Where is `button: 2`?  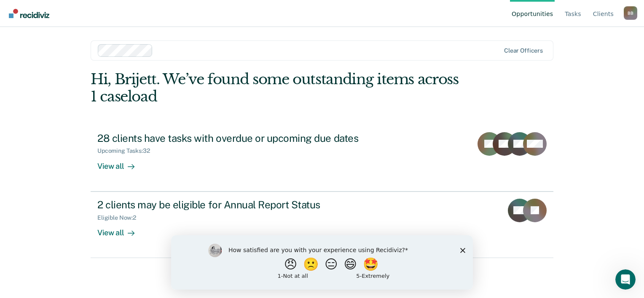
button: 2 is located at coordinates (141, 29).